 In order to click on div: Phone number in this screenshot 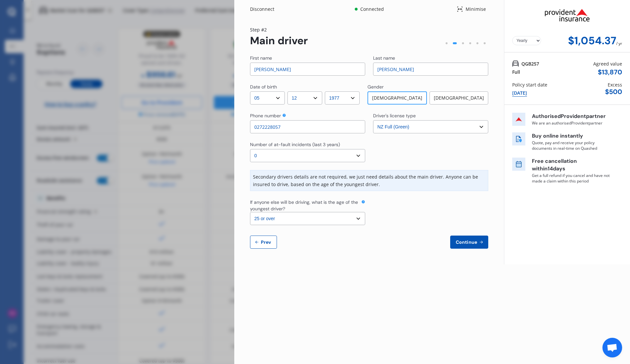, I will do `click(266, 116)`.